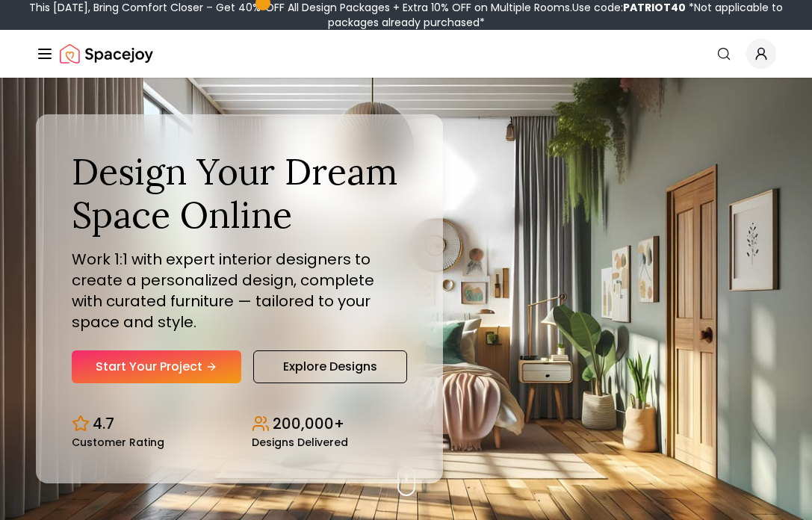 The width and height of the screenshot is (812, 520). I want to click on small: Designs Delivered, so click(300, 442).